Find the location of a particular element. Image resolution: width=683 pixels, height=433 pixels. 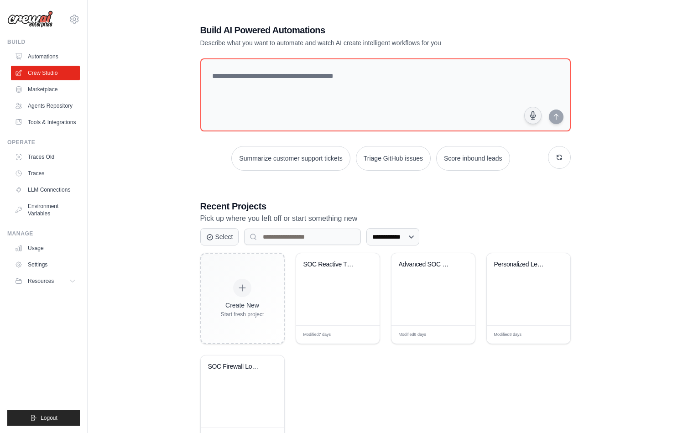

div: Create New is located at coordinates (242, 305).